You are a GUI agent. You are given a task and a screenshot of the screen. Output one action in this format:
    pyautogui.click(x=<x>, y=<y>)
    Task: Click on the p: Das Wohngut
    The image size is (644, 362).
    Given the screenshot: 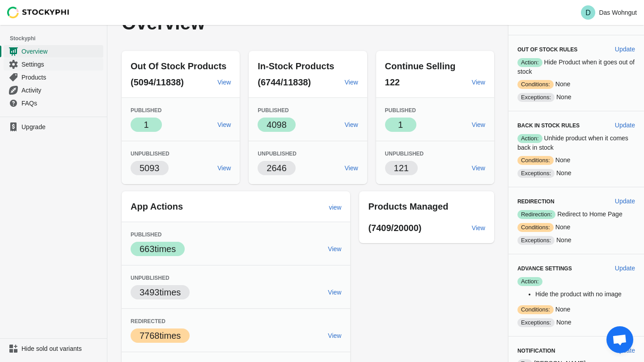 What is the action you would take?
    pyautogui.click(x=618, y=12)
    